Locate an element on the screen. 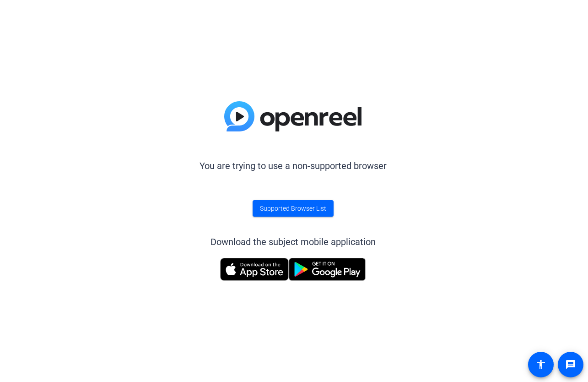 This screenshot has height=382, width=588. a: Supported Browser List is located at coordinates (293, 208).